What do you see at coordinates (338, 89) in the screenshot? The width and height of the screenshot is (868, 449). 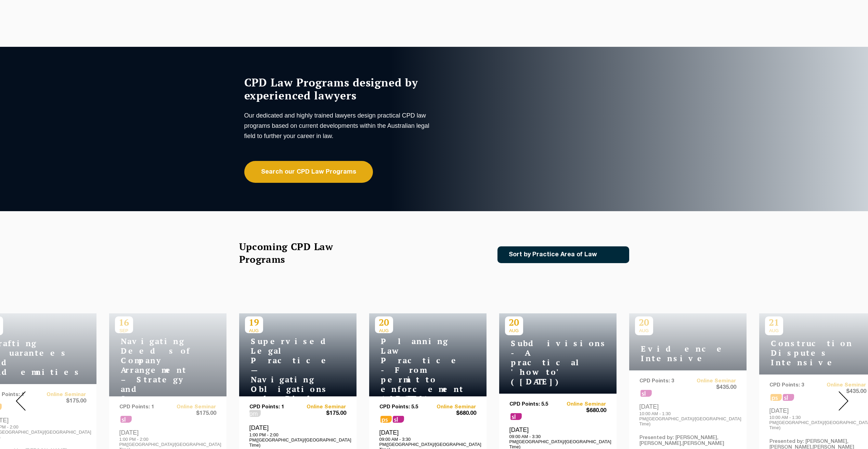 I see `h1: CPD Law Programs designed by experienced lawyers` at bounding box center [338, 89].